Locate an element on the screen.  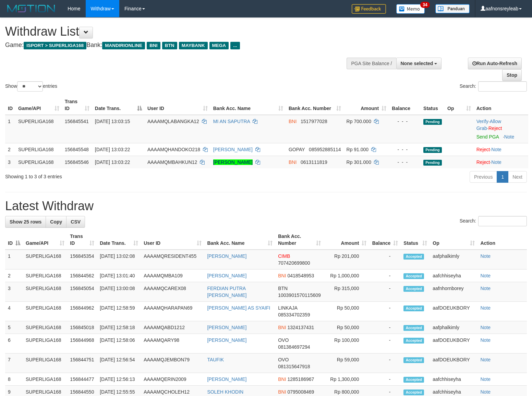
td: AAAAMQMBA109 is located at coordinates (172, 276).